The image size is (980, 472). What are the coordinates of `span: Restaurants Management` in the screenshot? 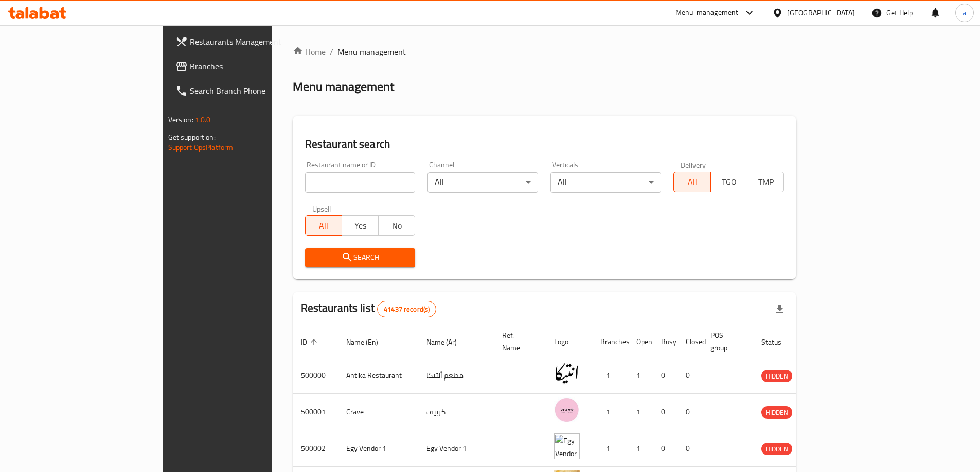 It's located at (254, 42).